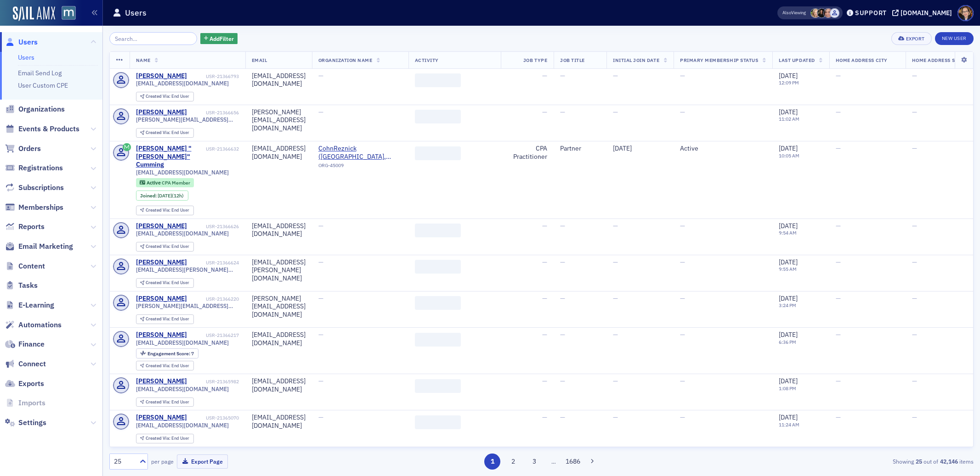 Image resolution: width=980 pixels, height=476 pixels. I want to click on span: Justin Chase, so click(834, 13).